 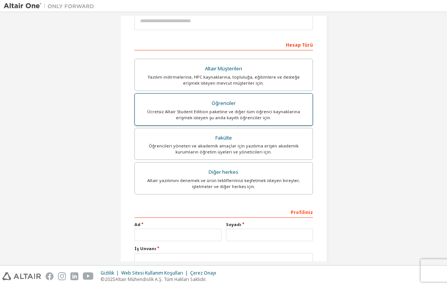 I want to click on div: Öğrencileri yöneten ve akademik amaçlar için yazılıma erişen akademik kurumların öğretim üyeleri ..., so click(x=224, y=149).